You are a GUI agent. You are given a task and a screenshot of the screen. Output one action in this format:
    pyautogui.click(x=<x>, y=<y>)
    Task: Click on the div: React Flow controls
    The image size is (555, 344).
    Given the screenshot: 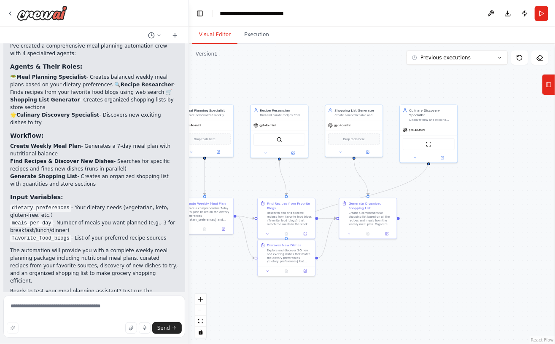 What is the action you would take?
    pyautogui.click(x=201, y=316)
    